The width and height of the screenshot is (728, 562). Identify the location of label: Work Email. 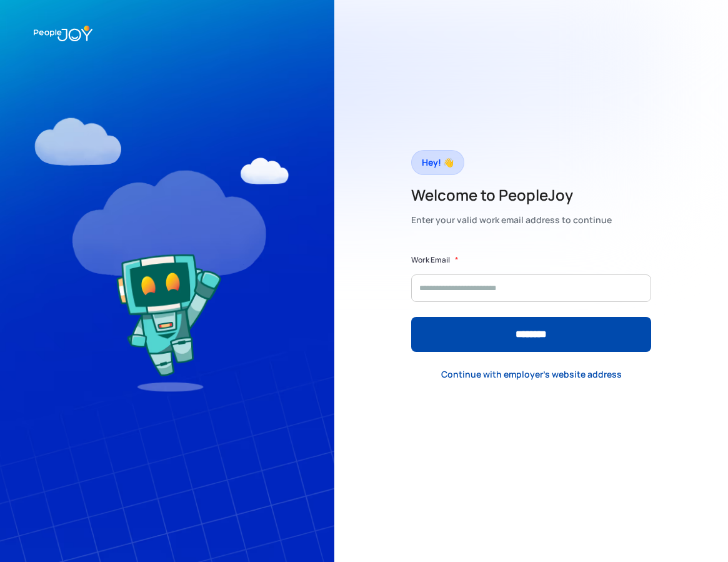
(431, 260).